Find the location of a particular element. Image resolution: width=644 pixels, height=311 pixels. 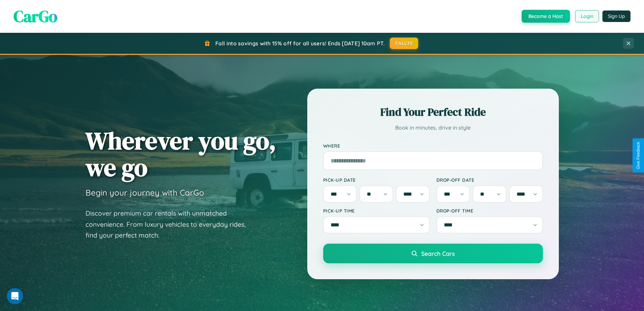

label: Drop-off Time is located at coordinates (489, 211).